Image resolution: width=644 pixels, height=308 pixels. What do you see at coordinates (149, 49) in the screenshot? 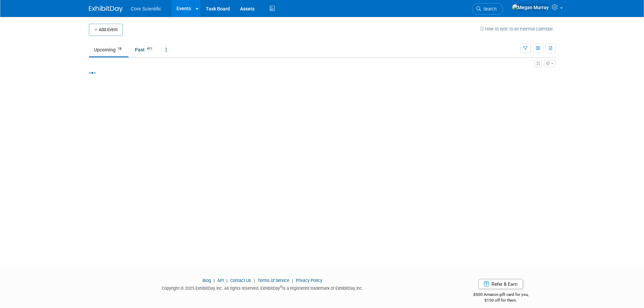
I see `span: 411` at bounding box center [149, 49].